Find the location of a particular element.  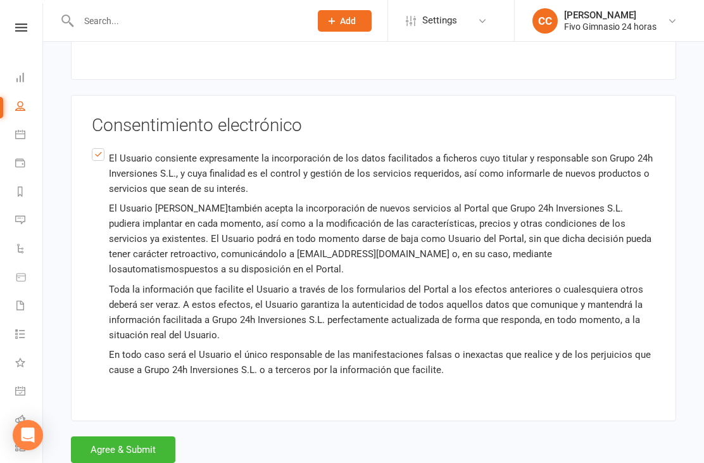

p: En todo caso será el Usuario el único responsable de las manifestaciones falsas o inexactas que r... is located at coordinates (382, 362).